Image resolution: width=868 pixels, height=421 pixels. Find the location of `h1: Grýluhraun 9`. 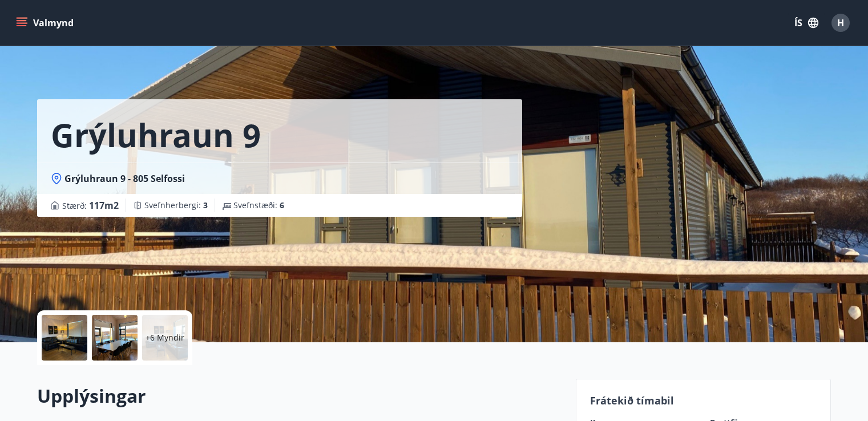

h1: Grýluhraun 9 is located at coordinates (156, 135).